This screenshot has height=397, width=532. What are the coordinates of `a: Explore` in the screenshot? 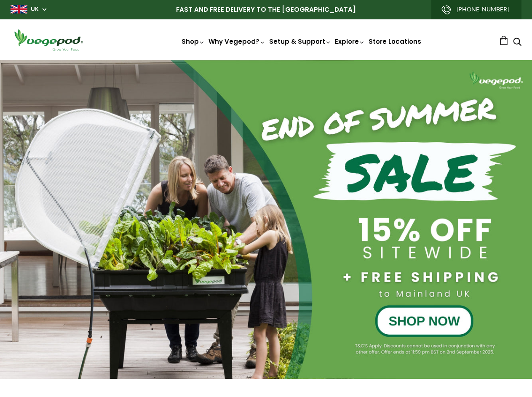 It's located at (350, 41).